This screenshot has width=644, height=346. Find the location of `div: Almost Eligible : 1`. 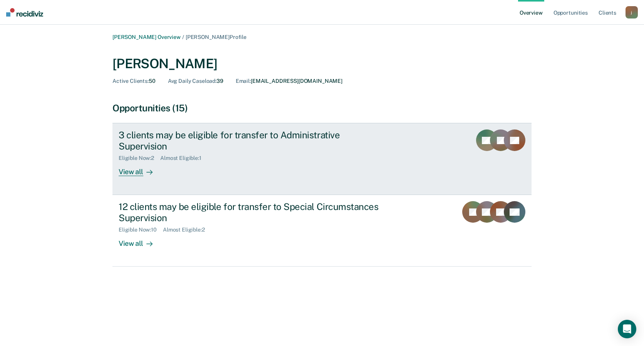

div: Almost Eligible : 1 is located at coordinates (184, 158).